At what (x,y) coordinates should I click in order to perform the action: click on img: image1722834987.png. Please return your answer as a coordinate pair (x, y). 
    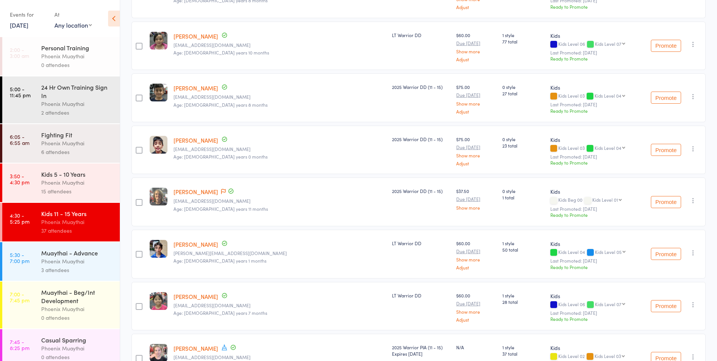
    Looking at the image, I should click on (158, 248).